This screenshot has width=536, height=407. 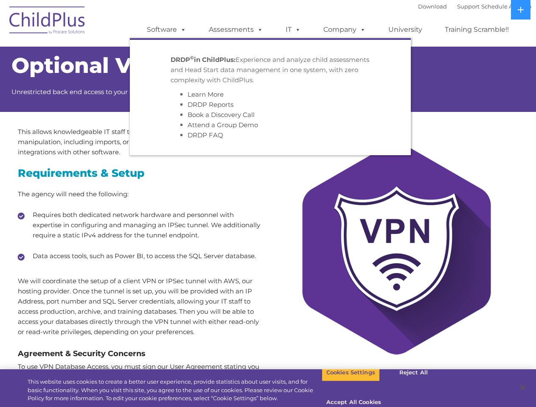 What do you see at coordinates (223, 125) in the screenshot?
I see `a: Attend a Group Demo` at bounding box center [223, 125].